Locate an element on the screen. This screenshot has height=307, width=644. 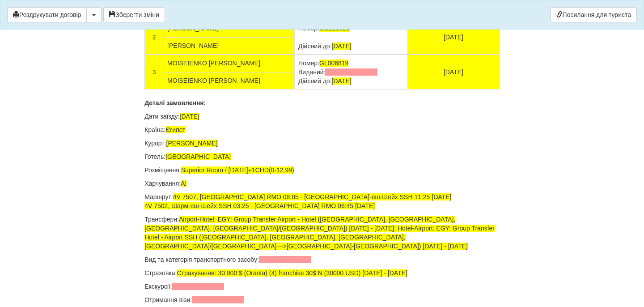
p: Вид та категорія транспортного засобу: is located at coordinates (322, 260).